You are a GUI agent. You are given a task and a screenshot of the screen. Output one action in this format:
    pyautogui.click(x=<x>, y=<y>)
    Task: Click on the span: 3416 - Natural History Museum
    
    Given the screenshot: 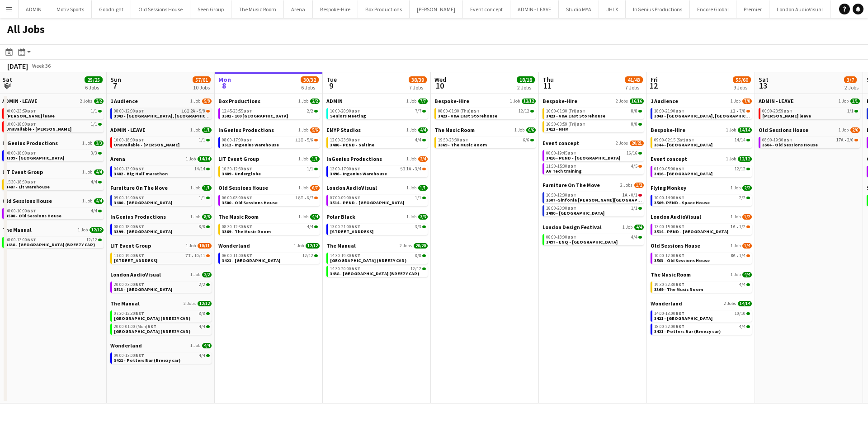 What is the action you would take?
    pyautogui.click(x=683, y=174)
    